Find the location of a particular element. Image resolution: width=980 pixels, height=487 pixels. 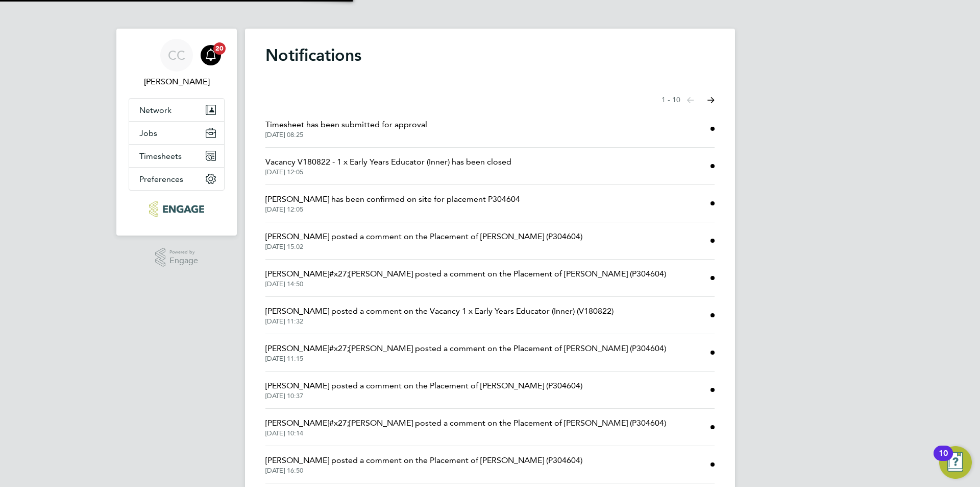

span: 1 - 10 is located at coordinates (671, 100).